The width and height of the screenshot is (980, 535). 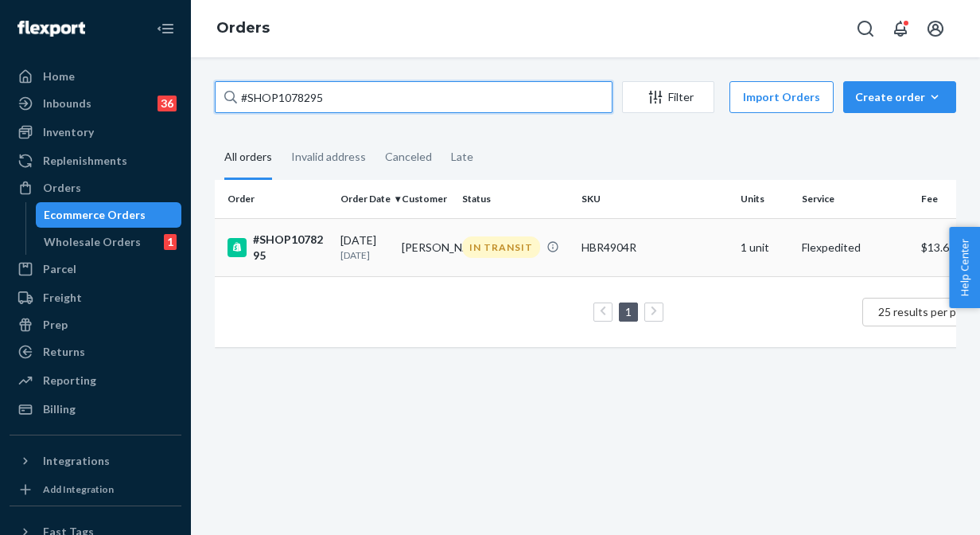 What do you see at coordinates (109, 215) in the screenshot?
I see `a: Ecommerce Orders` at bounding box center [109, 215].